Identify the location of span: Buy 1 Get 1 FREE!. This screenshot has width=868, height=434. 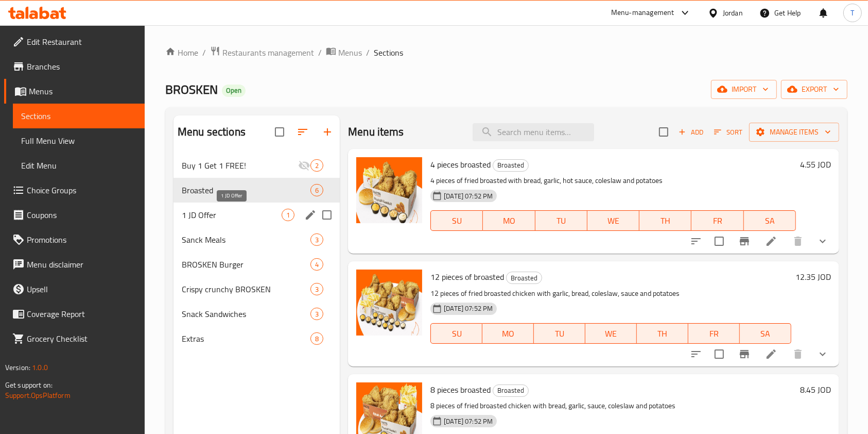
(240, 166).